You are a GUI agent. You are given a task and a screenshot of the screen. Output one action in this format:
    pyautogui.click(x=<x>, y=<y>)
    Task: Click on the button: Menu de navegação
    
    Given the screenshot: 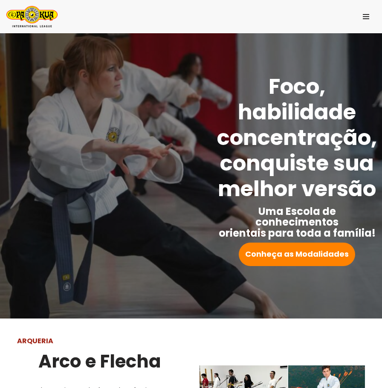 What is the action you would take?
    pyautogui.click(x=365, y=17)
    